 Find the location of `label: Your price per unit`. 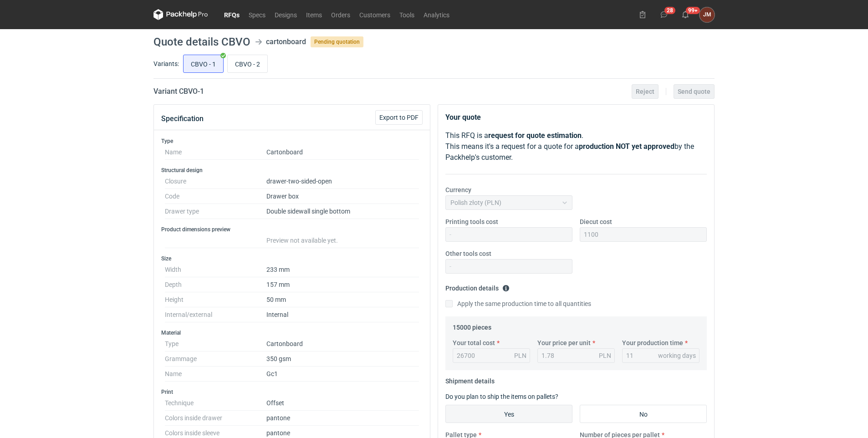

label: Your price per unit is located at coordinates (564, 343).